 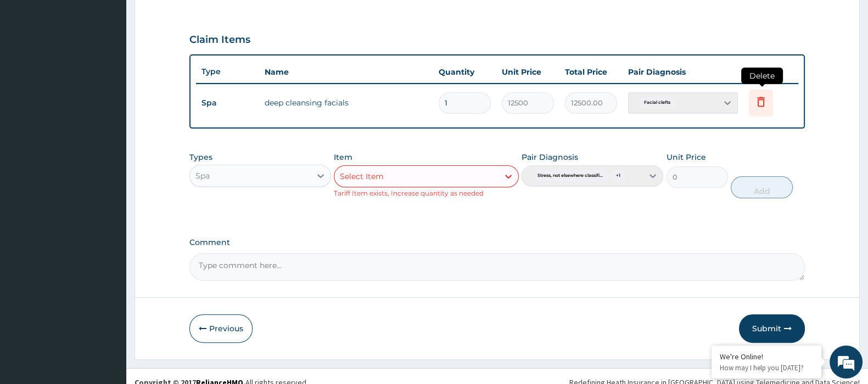 What do you see at coordinates (550, 157) in the screenshot?
I see `label: Pair Diagnosis` at bounding box center [550, 157].